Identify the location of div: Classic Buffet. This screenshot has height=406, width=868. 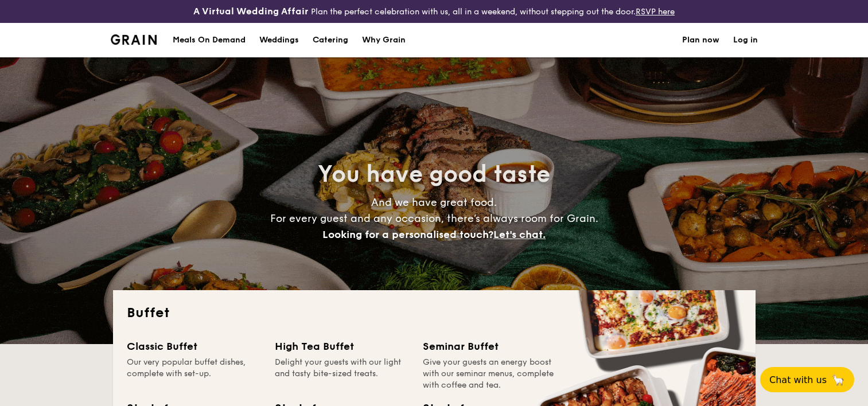
(194, 346).